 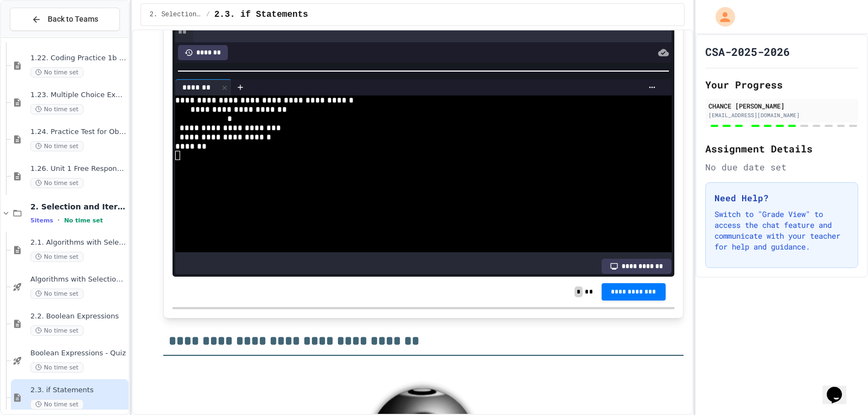 I want to click on div: No due date set, so click(x=782, y=167).